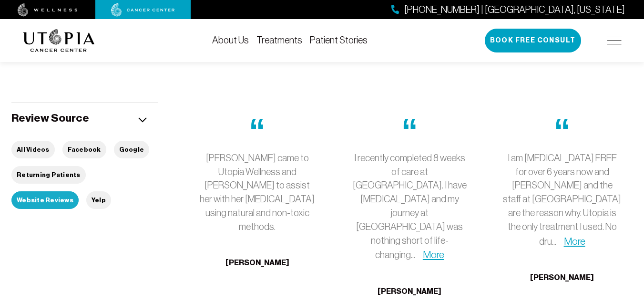 The image size is (644, 302). Describe the element at coordinates (50, 118) in the screenshot. I see `h5: Review Source` at that location.